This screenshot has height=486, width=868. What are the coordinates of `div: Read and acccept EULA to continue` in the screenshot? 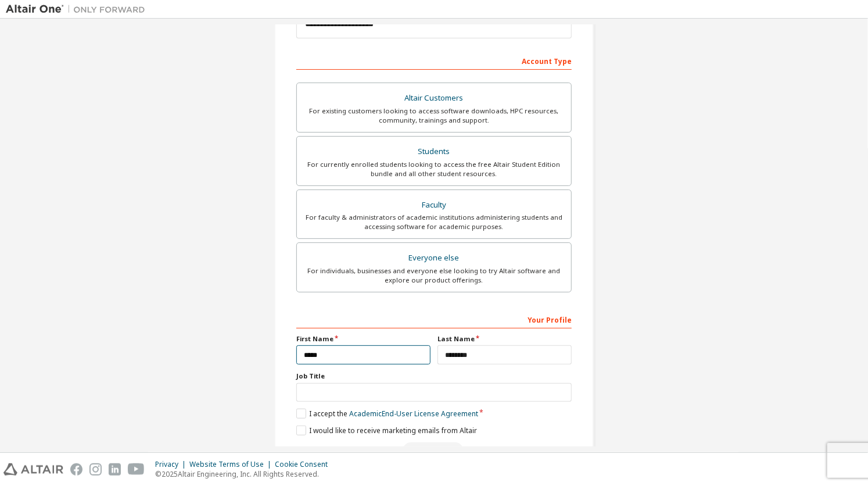 It's located at (434, 451).